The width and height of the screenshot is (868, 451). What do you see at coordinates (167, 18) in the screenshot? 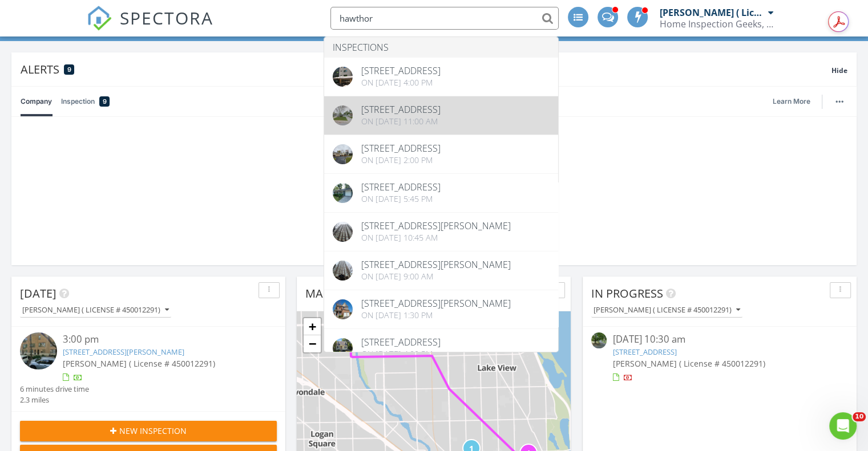
I see `span: SPECTORA` at bounding box center [167, 18].